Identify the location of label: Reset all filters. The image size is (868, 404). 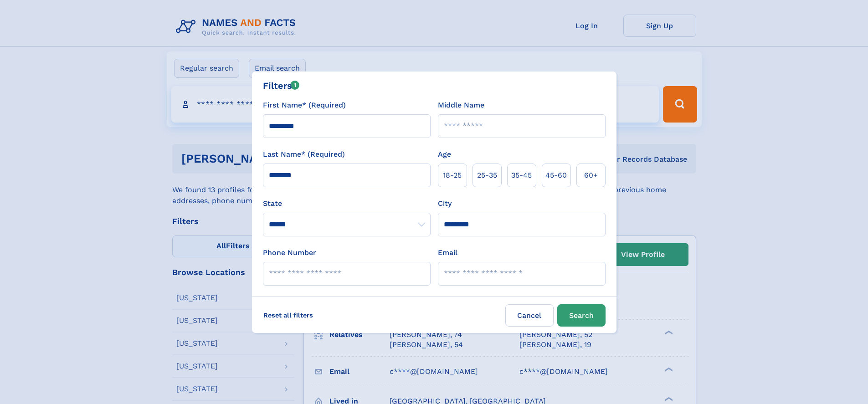
(288, 315).